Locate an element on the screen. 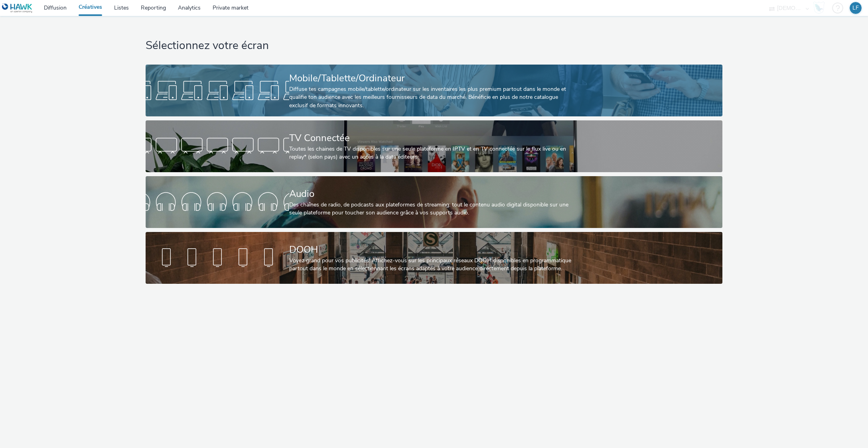 The height and width of the screenshot is (448, 868). div: Toutes les chaines de TV disponibles sur une seule plateforme en IPTV et en TV connectée sur le f... is located at coordinates (432, 153).